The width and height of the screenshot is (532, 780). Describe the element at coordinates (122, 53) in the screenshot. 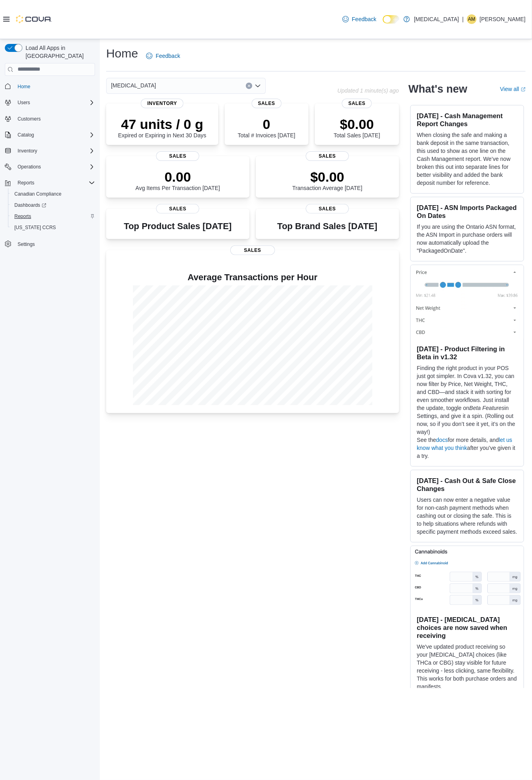

I see `h1: Home` at that location.